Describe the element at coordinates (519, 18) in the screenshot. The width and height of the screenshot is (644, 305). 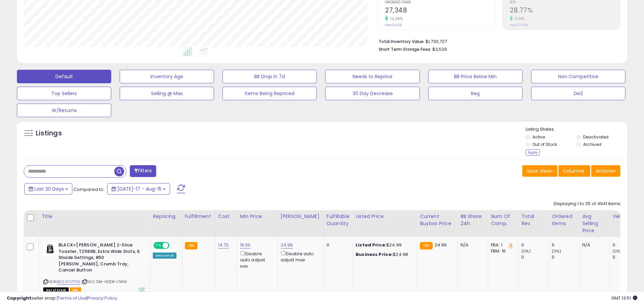
I see `small: 3.01%` at that location.